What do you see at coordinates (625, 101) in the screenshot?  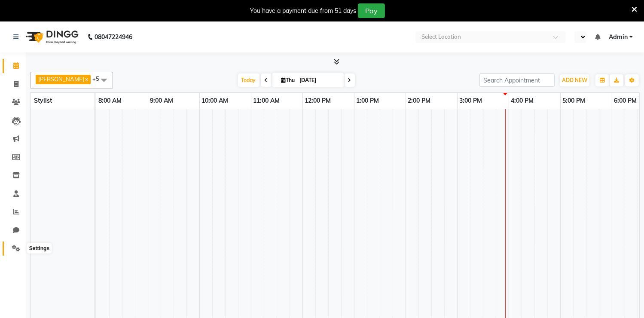 I see `a: 6:00 PM` at bounding box center [625, 101].